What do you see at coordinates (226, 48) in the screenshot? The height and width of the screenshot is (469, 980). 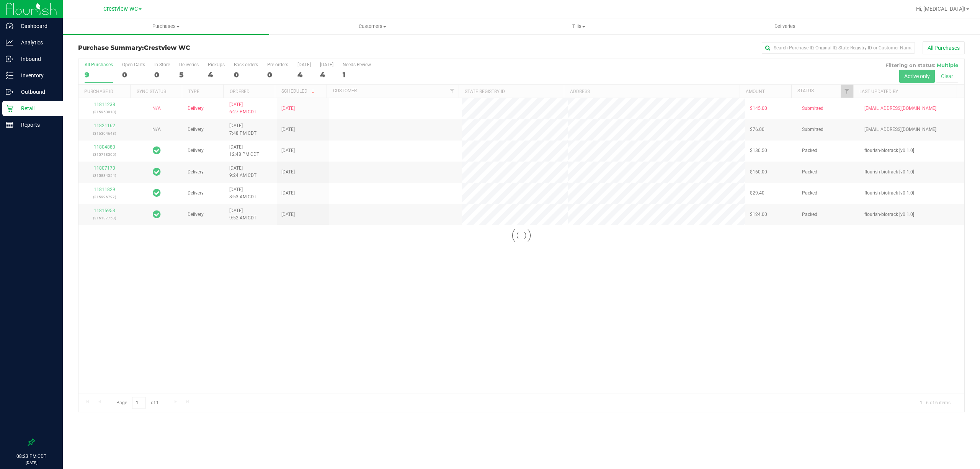 I see `h3: Purchase Summary:` at bounding box center [226, 48].